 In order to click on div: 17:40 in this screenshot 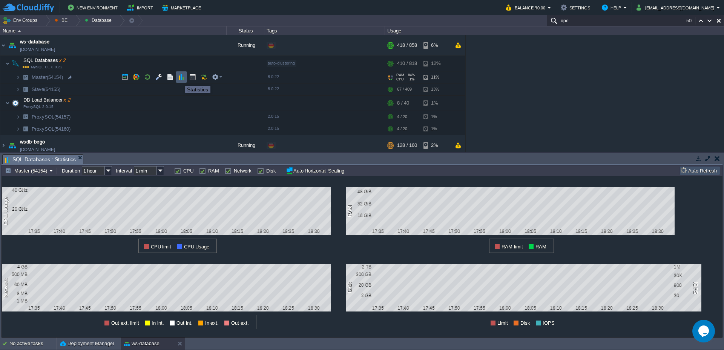, I will do `click(60, 231)`.